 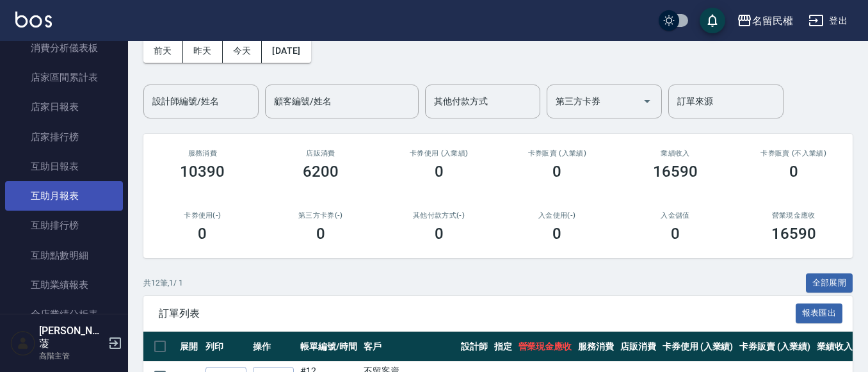 I want to click on h3: 服務消費, so click(x=202, y=153).